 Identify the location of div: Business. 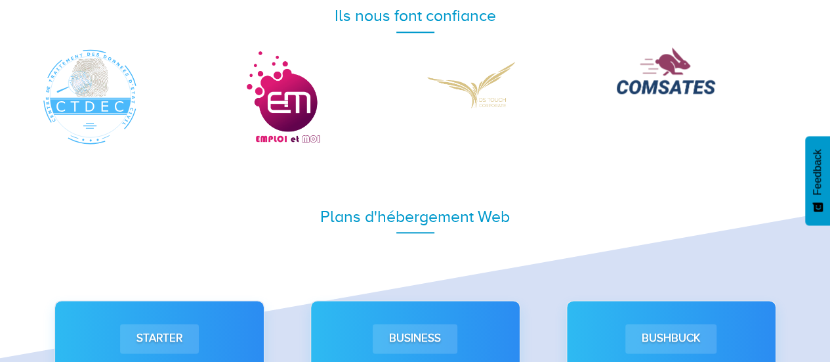
(415, 338).